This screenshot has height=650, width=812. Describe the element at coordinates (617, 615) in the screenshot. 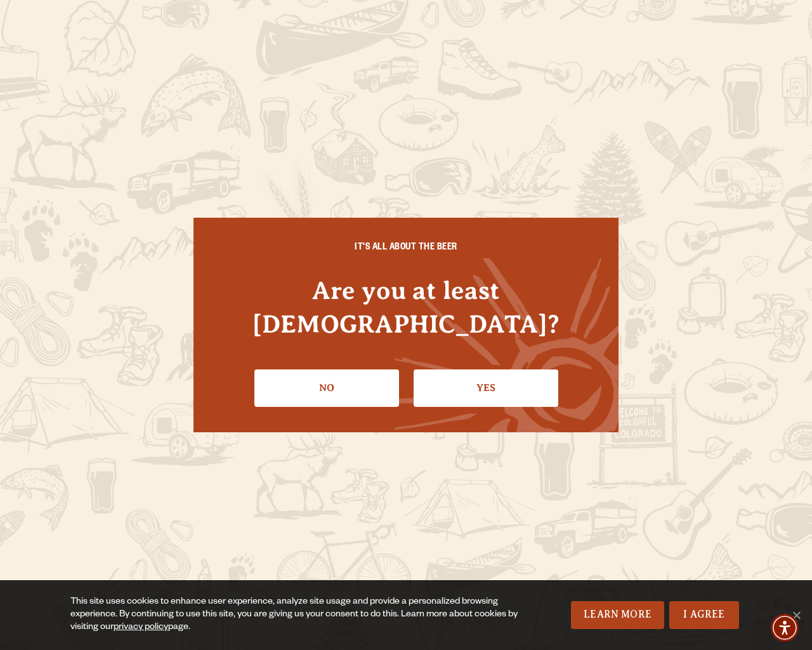

I see `a: Learn More` at that location.